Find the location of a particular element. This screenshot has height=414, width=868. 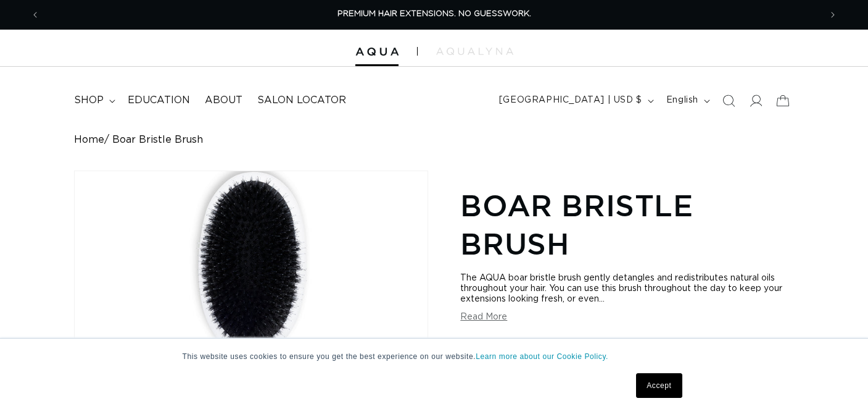

span: Education is located at coordinates (159, 100).